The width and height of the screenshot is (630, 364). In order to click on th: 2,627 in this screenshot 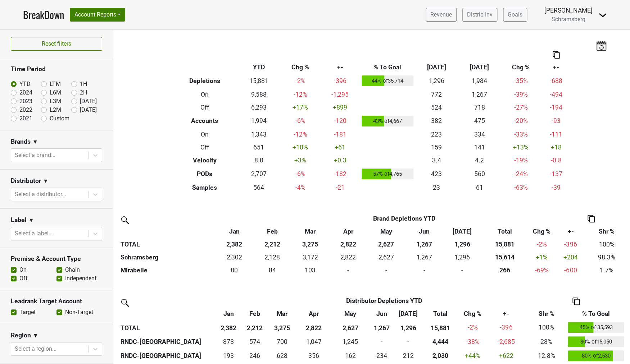, I will do `click(386, 244)`.